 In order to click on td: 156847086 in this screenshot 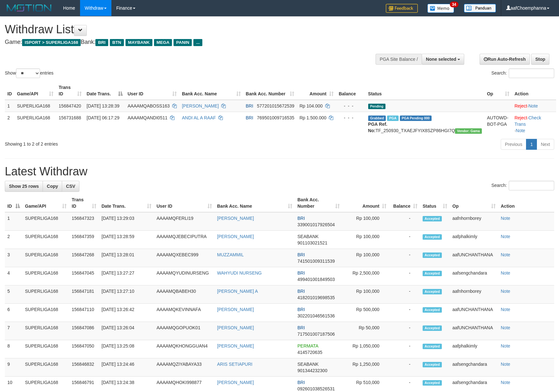, I will do `click(84, 331)`.